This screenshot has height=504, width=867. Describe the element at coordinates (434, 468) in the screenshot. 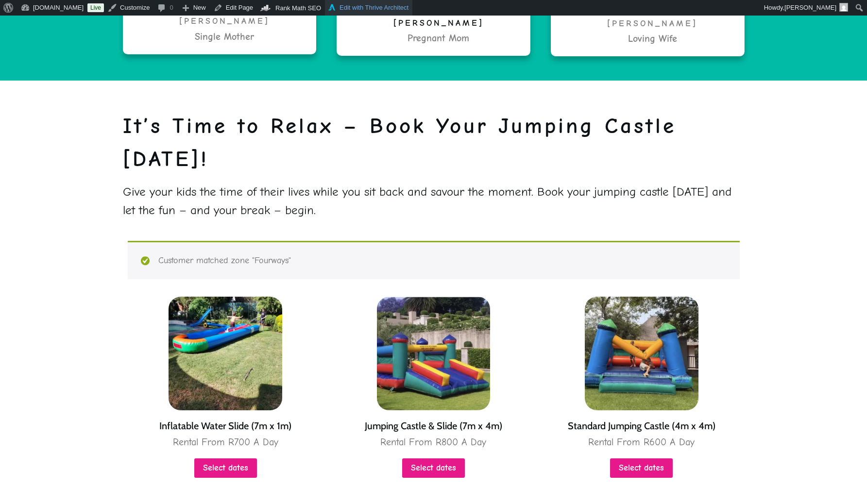

I see `a: Select dates for Jumping Castle & Slide (7m x 4m)` at that location.